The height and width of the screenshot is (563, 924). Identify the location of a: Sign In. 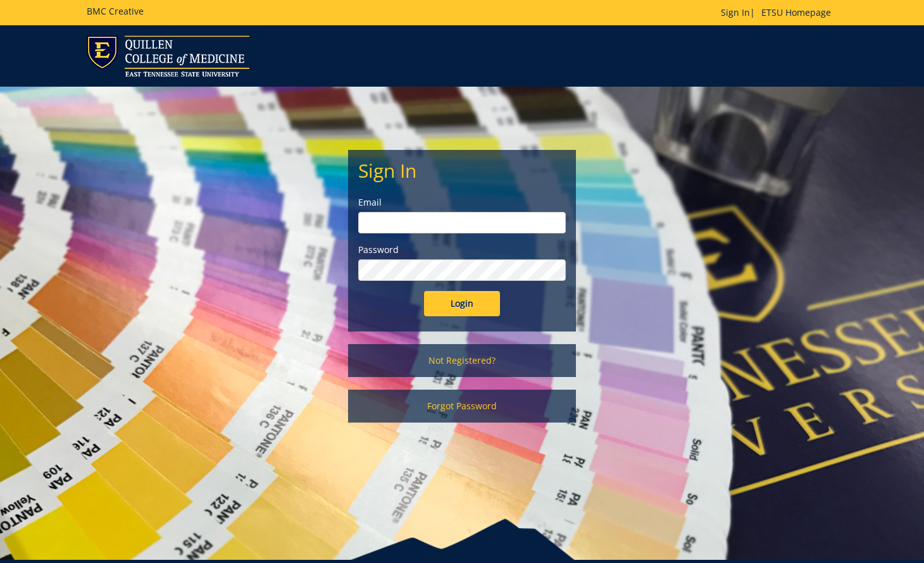
(735, 12).